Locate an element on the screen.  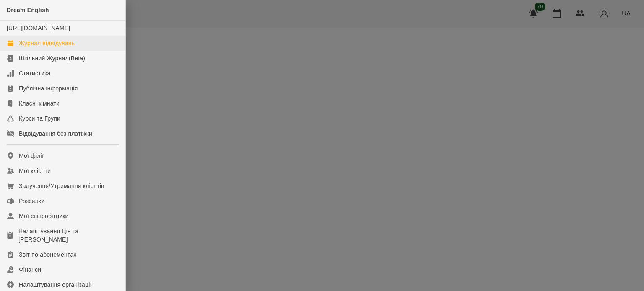
div: Публічна інформація is located at coordinates (48, 89).